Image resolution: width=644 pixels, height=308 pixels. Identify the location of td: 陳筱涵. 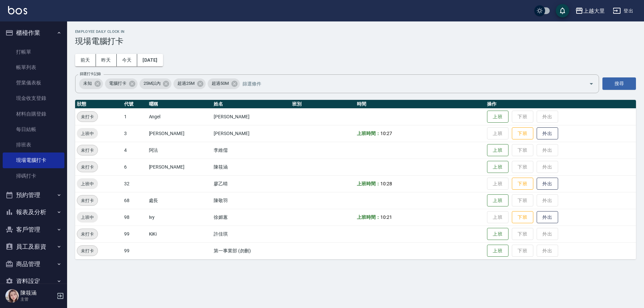
(251, 167).